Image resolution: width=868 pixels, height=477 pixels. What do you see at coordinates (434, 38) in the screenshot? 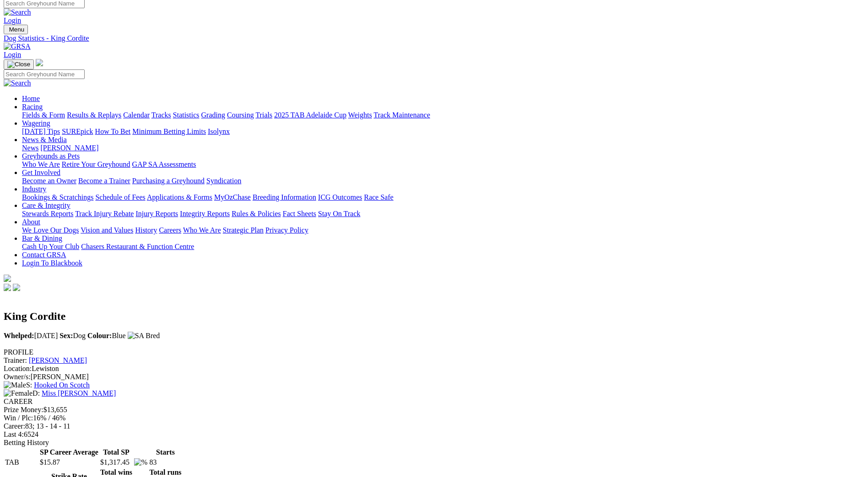
I see `div: Dog Statistics - King Cordite` at bounding box center [434, 38].